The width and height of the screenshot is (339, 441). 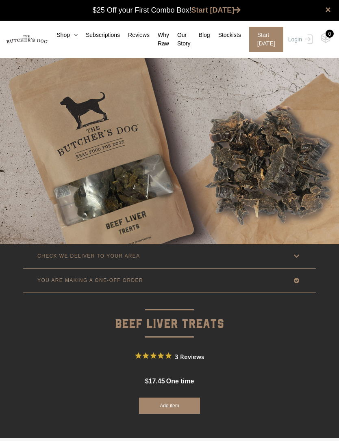 I want to click on a: Our Story, so click(x=180, y=39).